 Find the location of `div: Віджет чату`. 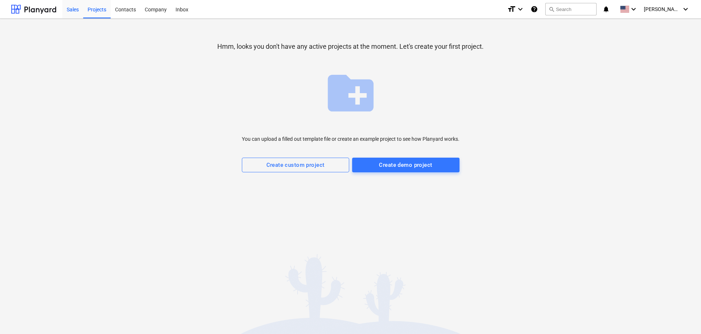

div: Віджет чату is located at coordinates (683, 316).